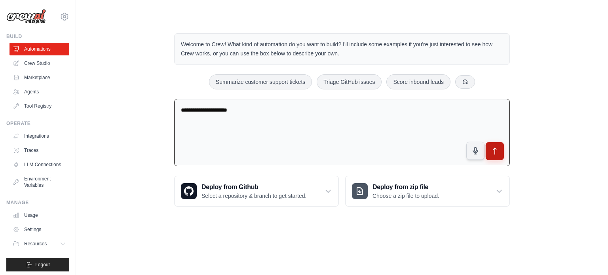  I want to click on button: Score inbound leads, so click(419, 82).